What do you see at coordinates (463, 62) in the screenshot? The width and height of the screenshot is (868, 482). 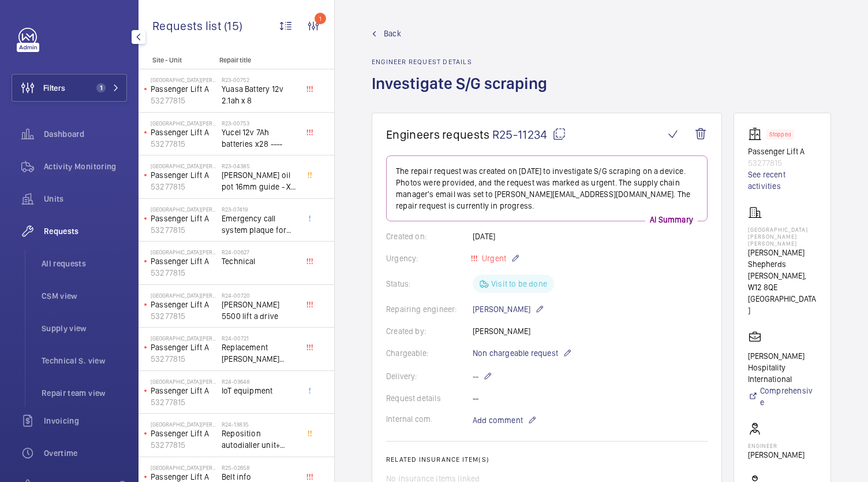 I see `h2: Engineer request details` at bounding box center [463, 62].